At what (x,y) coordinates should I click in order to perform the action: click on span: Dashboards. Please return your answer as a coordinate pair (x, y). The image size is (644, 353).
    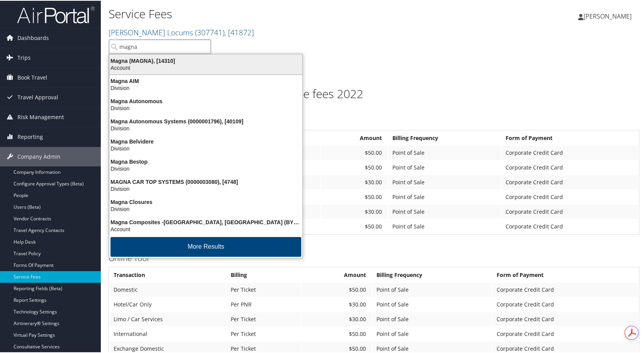
    Looking at the image, I should click on (33, 37).